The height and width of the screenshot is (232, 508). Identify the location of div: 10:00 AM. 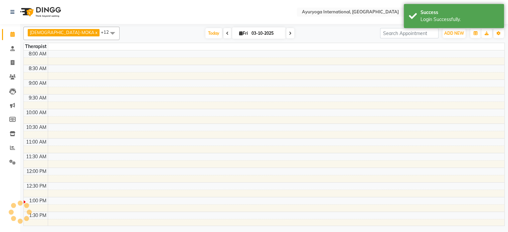
(36, 113).